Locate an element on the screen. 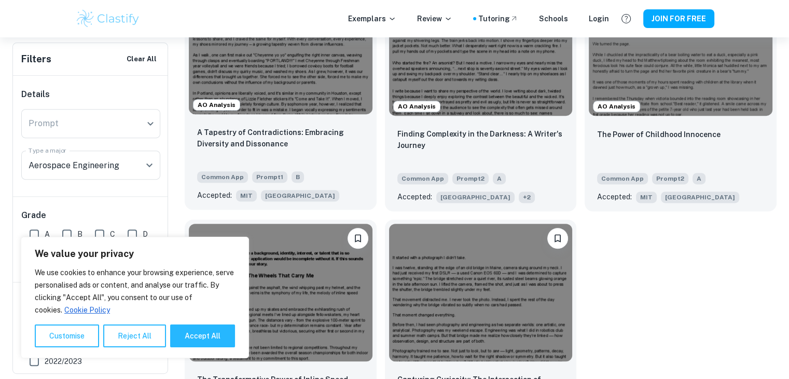 Image resolution: width=789 pixels, height=379 pixels. div: Tutoring is located at coordinates (498, 19).